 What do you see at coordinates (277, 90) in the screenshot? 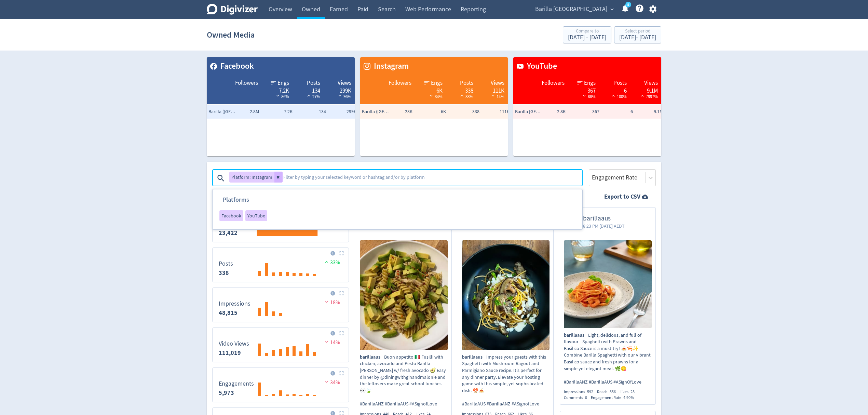
I see `div: 7.2K` at bounding box center [277, 90].